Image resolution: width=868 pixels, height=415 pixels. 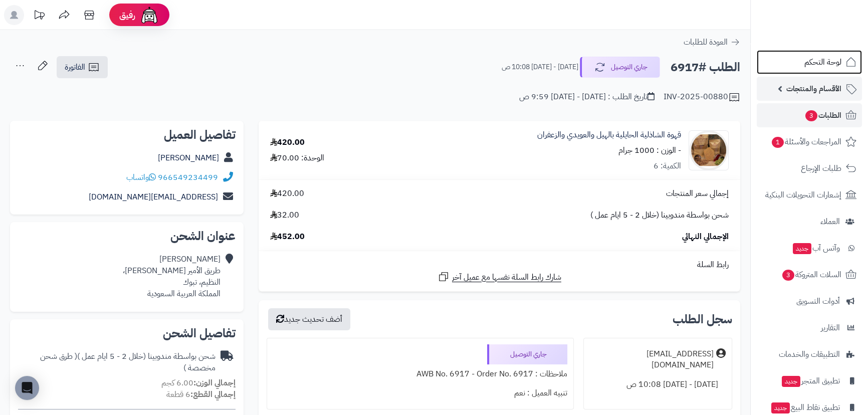 What do you see at coordinates (527, 355) in the screenshot?
I see `div: جاري التوصيل` at bounding box center [527, 355].